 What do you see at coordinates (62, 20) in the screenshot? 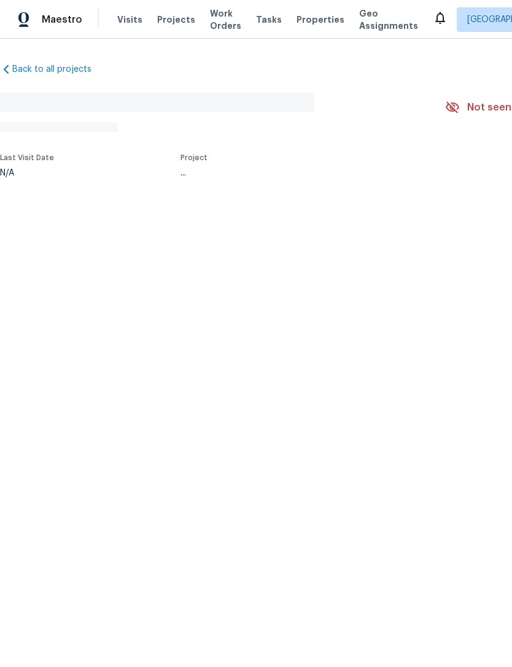
I see `span: Maestro` at bounding box center [62, 20].